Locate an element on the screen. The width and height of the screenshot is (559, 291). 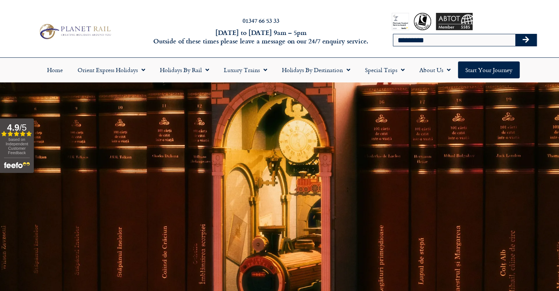
img: Planet Rail Train Holidays Logo is located at coordinates (75, 31).